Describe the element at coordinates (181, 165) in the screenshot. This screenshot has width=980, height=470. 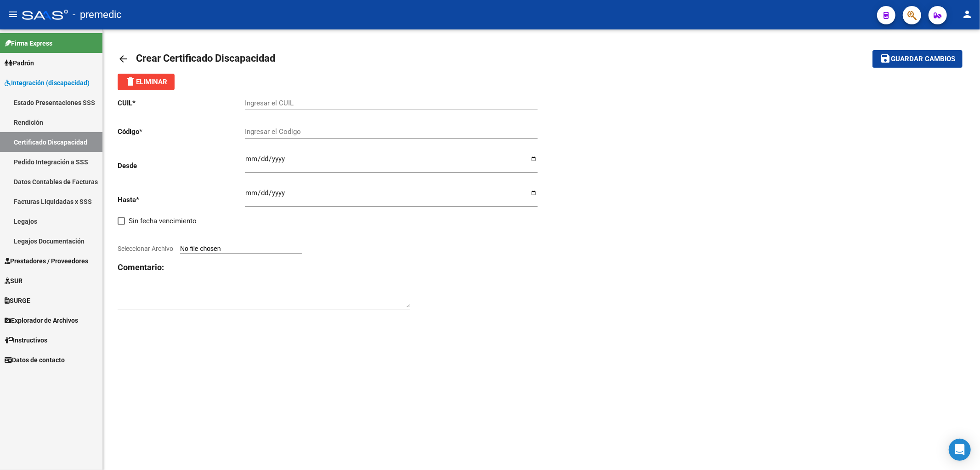
I see `p: Desde` at that location.